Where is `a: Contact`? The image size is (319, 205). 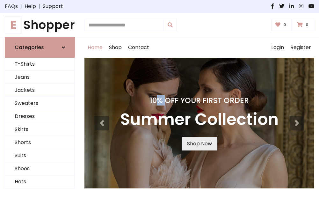 a: Contact is located at coordinates (139, 47).